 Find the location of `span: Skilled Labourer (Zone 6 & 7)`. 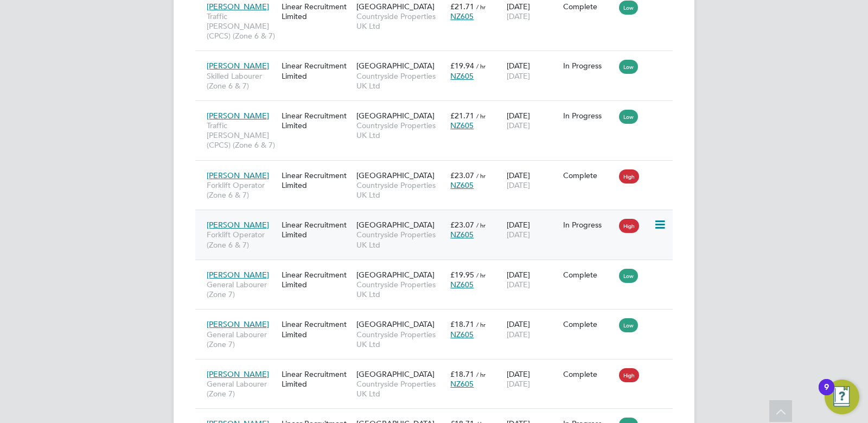

span: Skilled Labourer (Zone 6 & 7) is located at coordinates (241, 81).